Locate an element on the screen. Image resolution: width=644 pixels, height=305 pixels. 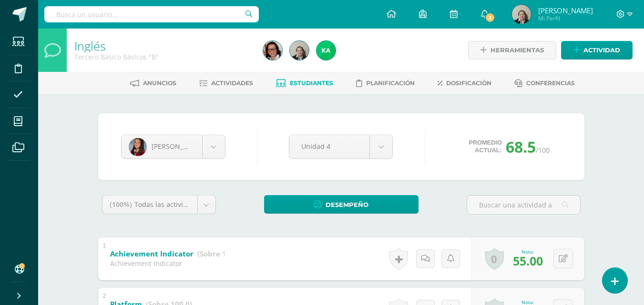
span: Unidad 4 is located at coordinates (329, 146).